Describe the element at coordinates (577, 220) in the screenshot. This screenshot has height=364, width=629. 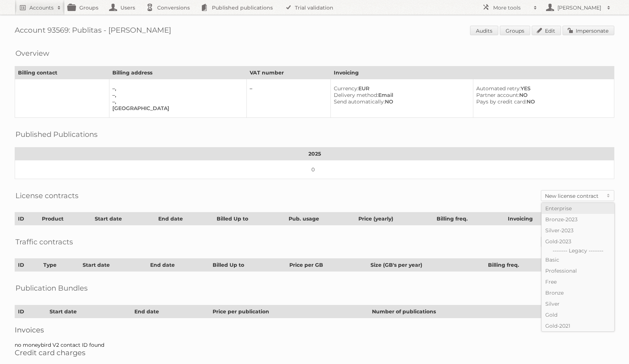
I see `a: Bronze-2023` at that location.